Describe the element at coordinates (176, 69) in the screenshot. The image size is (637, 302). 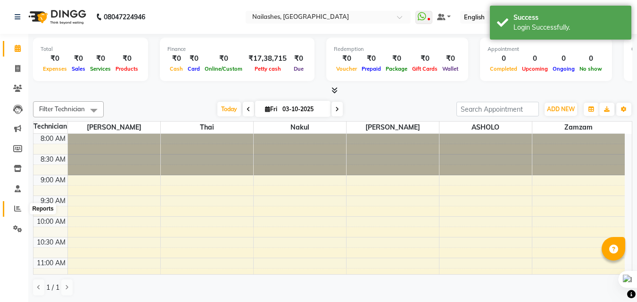
I see `span: Cash` at that location.